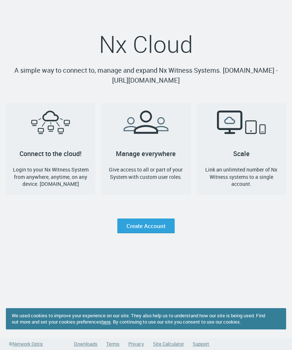 The height and width of the screenshot is (350, 292). I want to click on h2: Manage everywhere, so click(146, 131).